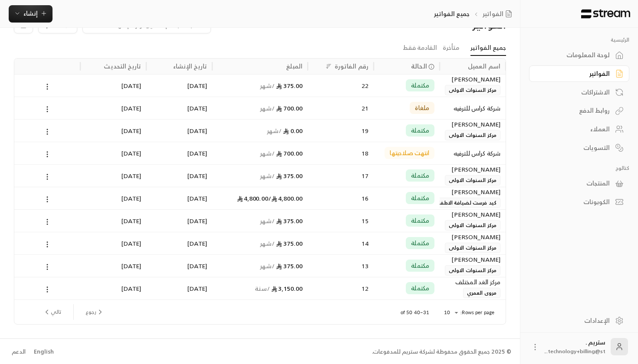  I want to click on div: 14, so click(340, 243).